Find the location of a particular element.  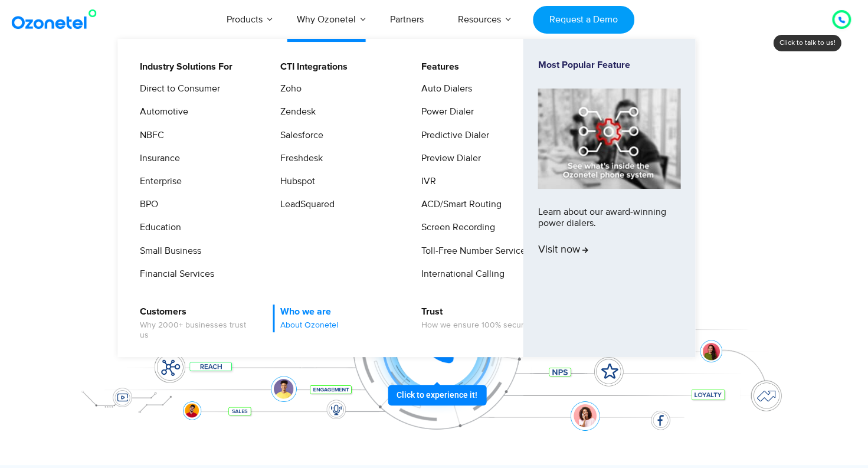

a: ACD/Smart Routing is located at coordinates (459, 204).